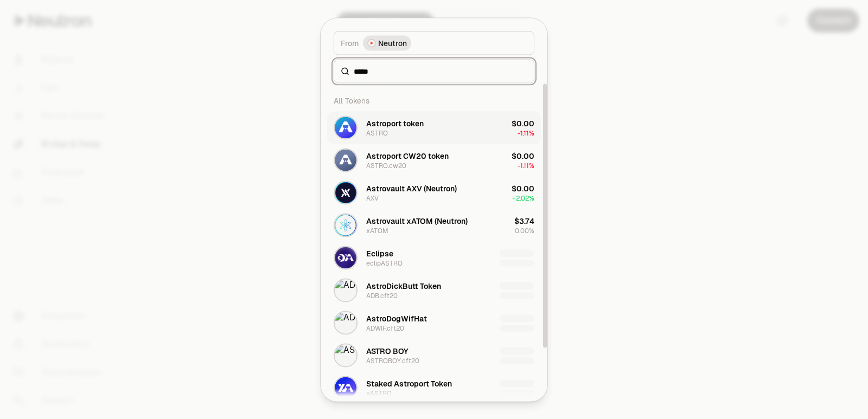 The image size is (868, 419). Describe the element at coordinates (380, 253) in the screenshot. I see `div: Eclipse` at that location.